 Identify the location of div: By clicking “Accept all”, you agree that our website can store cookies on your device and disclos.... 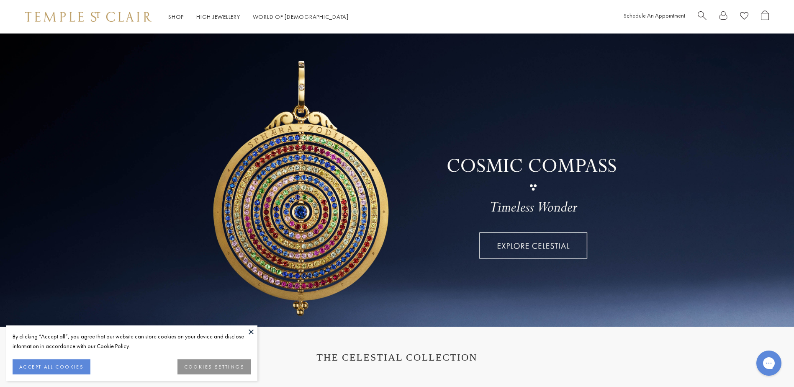
(132, 341).